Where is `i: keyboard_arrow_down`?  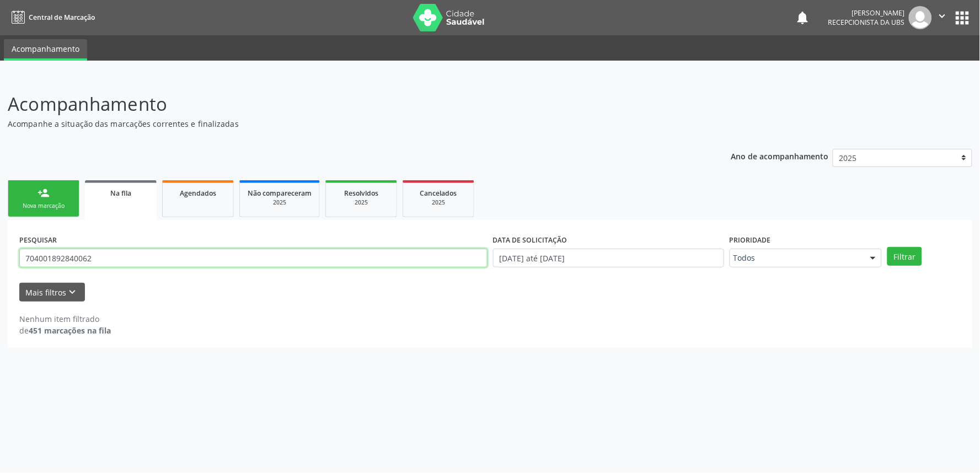
i: keyboard_arrow_down is located at coordinates (72, 293).